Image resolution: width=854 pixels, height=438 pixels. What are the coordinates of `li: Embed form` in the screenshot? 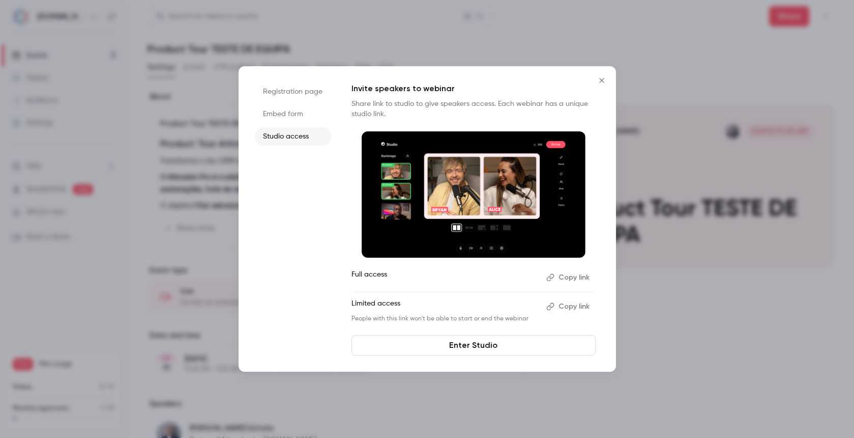 It's located at (293, 114).